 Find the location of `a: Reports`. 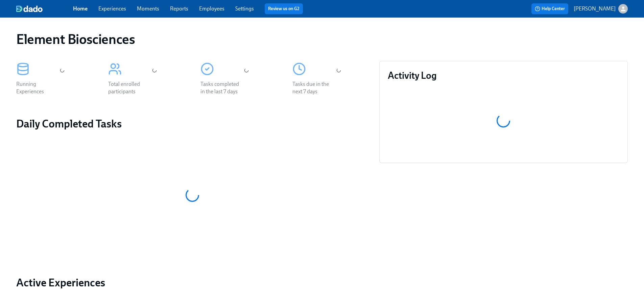

a: Reports is located at coordinates (179, 8).